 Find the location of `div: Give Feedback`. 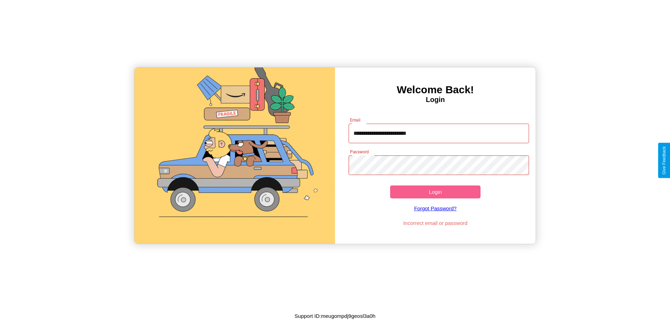

div: Give Feedback is located at coordinates (664, 160).